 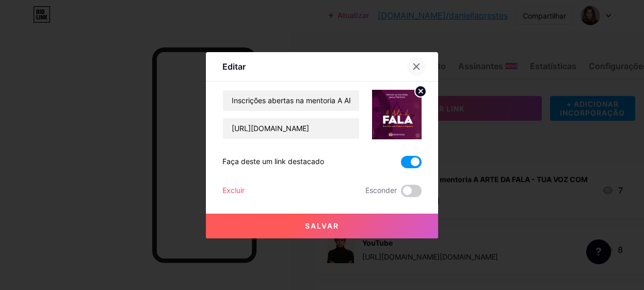 What do you see at coordinates (273, 161) in the screenshot?
I see `font: Faça deste um link destacado` at bounding box center [273, 161].